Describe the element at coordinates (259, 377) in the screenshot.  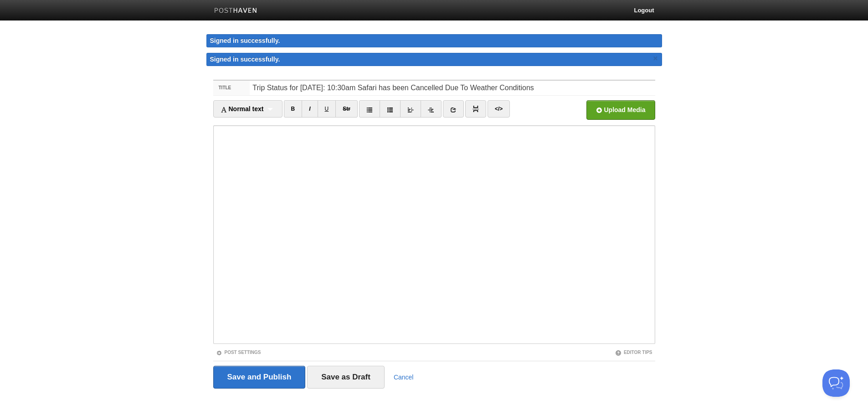
I see `input: Save and Publish` at that location.